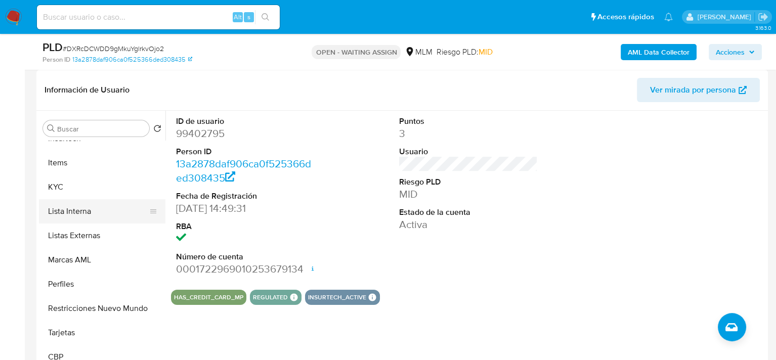  What do you see at coordinates (102, 309) in the screenshot?
I see `button: Restricciones Nuevo Mundo` at bounding box center [102, 309].